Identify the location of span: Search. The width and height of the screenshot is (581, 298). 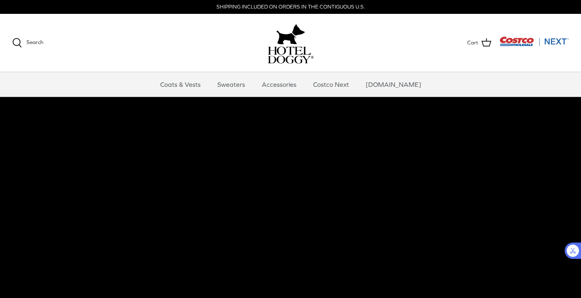
(35, 42).